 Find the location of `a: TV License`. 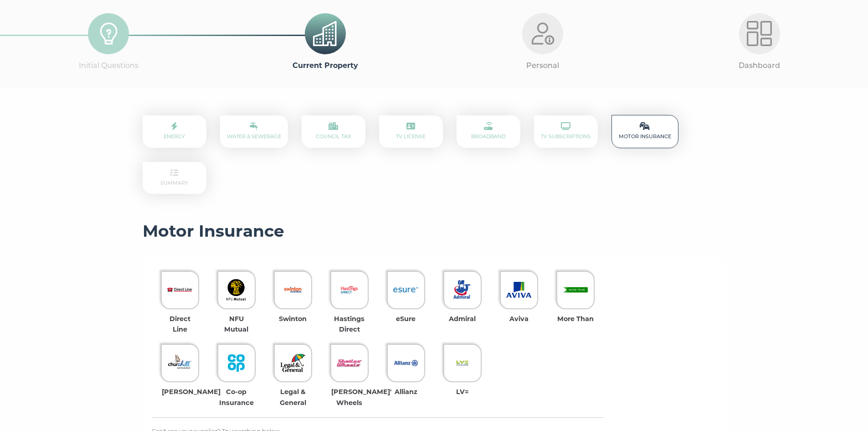

a: TV License is located at coordinates (410, 131).